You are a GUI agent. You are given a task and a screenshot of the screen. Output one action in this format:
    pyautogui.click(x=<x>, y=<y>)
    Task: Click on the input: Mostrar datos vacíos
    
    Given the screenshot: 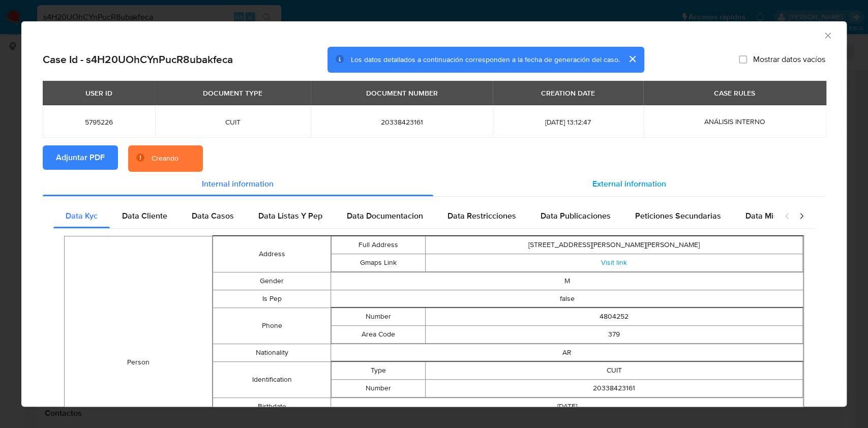 What is the action you would take?
    pyautogui.click(x=743, y=60)
    